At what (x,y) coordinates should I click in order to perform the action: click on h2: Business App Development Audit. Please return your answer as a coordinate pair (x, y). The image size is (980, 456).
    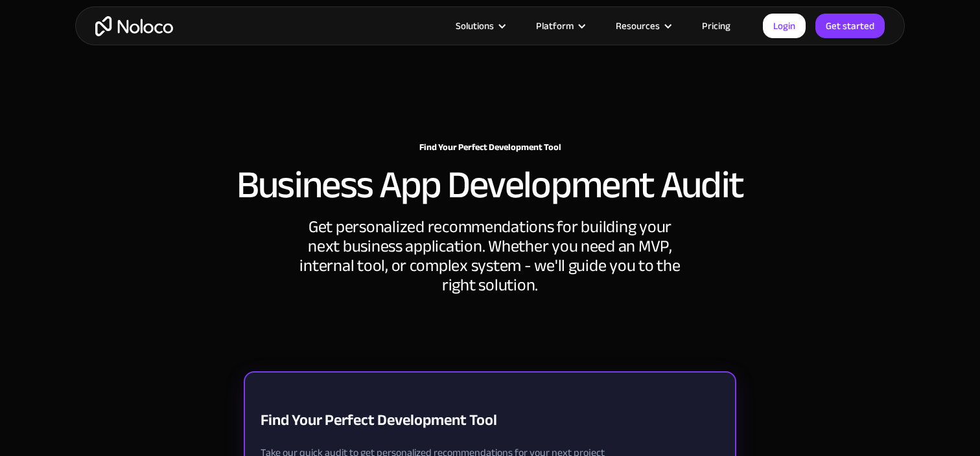
    Looking at the image, I should click on (490, 185).